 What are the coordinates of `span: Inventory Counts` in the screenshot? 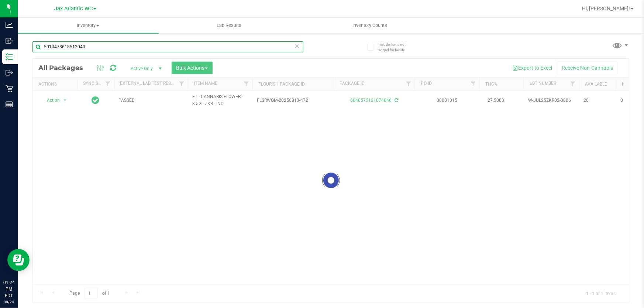 It's located at (370, 25).